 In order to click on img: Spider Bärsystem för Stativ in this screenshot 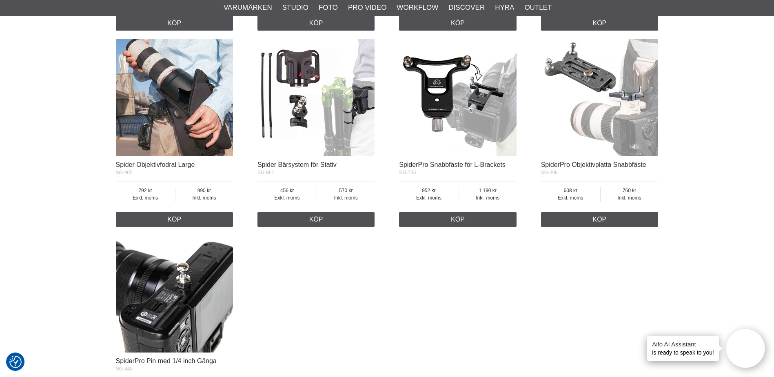, I will do `click(316, 97)`.